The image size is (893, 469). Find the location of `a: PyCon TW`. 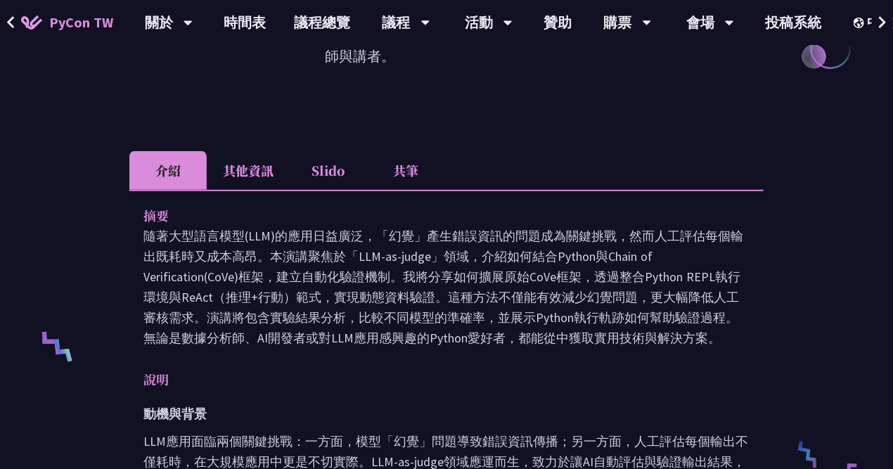

a: PyCon TW is located at coordinates (67, 22).